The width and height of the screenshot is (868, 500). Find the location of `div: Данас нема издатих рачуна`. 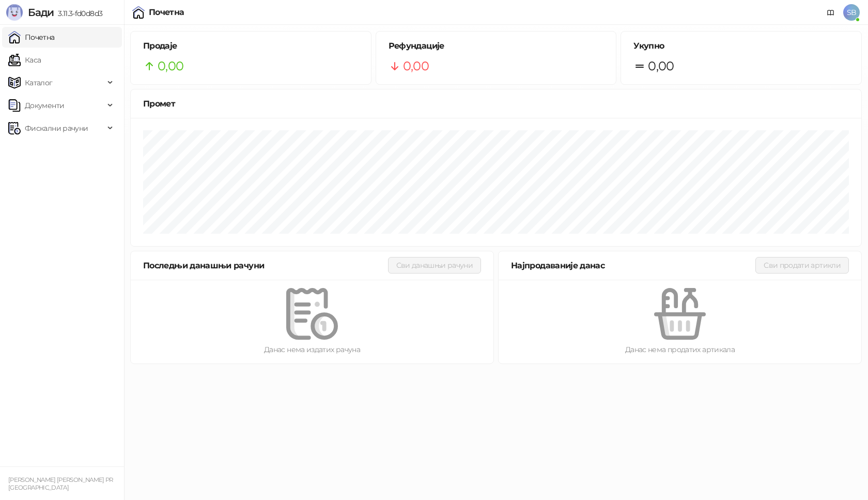

div: Данас нема издатих рачуна is located at coordinates (312, 349).